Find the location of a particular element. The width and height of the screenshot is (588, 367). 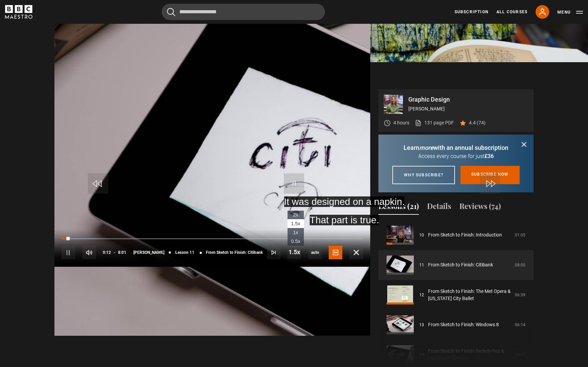

button: Fullscreen is located at coordinates (356, 253).